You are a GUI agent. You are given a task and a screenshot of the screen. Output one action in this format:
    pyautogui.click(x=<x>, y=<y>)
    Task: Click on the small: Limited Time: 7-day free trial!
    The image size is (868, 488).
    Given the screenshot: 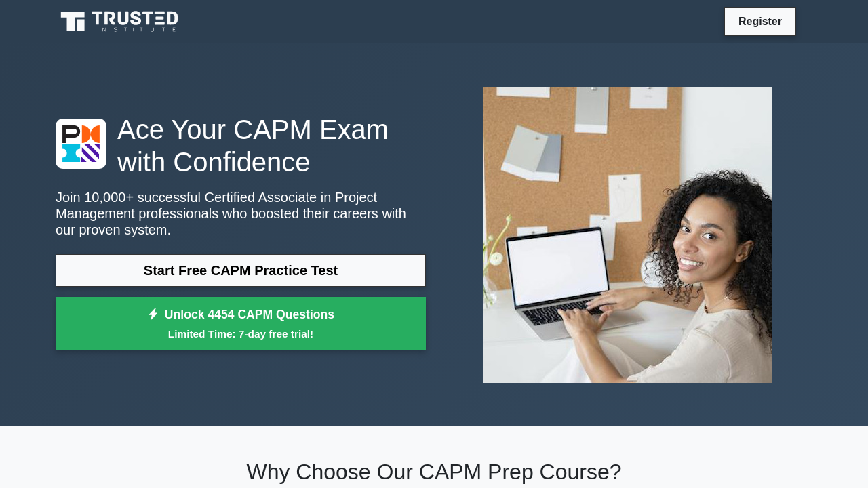 What is the action you would take?
    pyautogui.click(x=240, y=333)
    